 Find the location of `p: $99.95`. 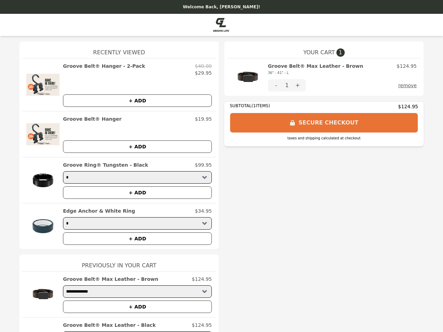

p: $99.95 is located at coordinates (203, 165).